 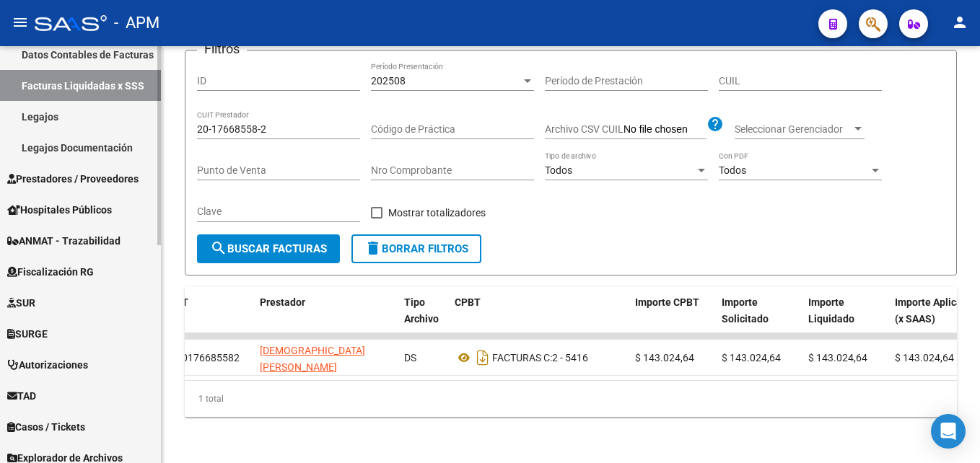 What do you see at coordinates (218, 249) in the screenshot?
I see `mat-icon: search` at bounding box center [218, 249].